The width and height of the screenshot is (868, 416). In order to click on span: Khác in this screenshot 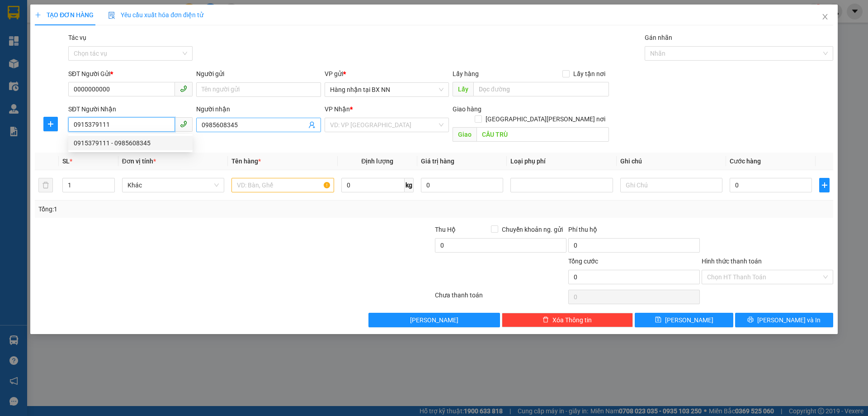, I will do `click(173, 185)`.